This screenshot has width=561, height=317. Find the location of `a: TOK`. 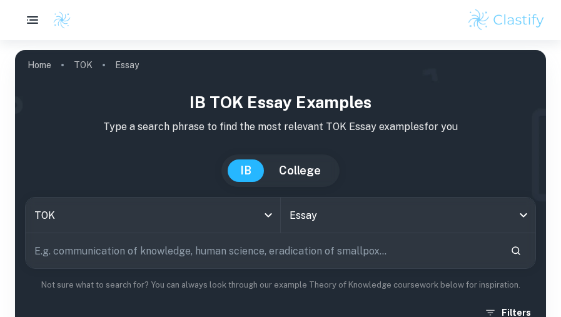

a: TOK is located at coordinates (83, 65).